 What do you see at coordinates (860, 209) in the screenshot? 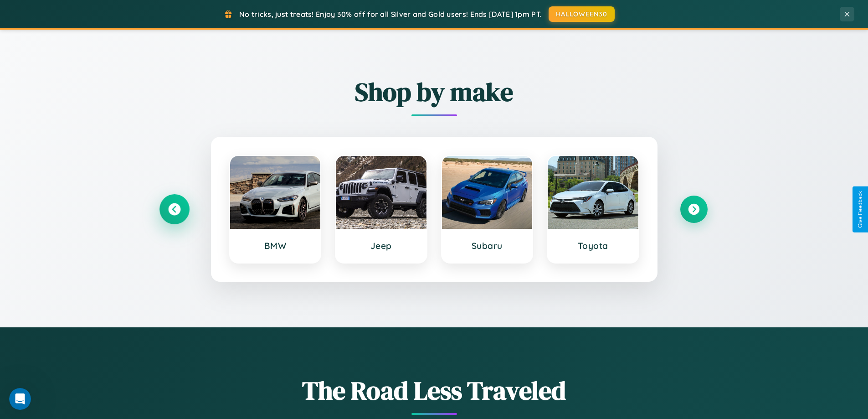
I see `div: Give Feedback` at bounding box center [860, 209].